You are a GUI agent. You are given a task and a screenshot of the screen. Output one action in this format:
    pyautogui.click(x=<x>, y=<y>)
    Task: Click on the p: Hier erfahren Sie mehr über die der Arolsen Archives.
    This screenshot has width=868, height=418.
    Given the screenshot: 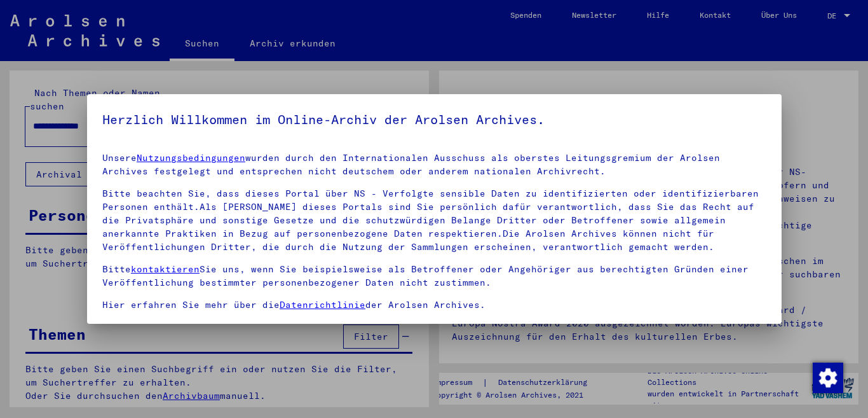 What is the action you would take?
    pyautogui.click(x=434, y=304)
    